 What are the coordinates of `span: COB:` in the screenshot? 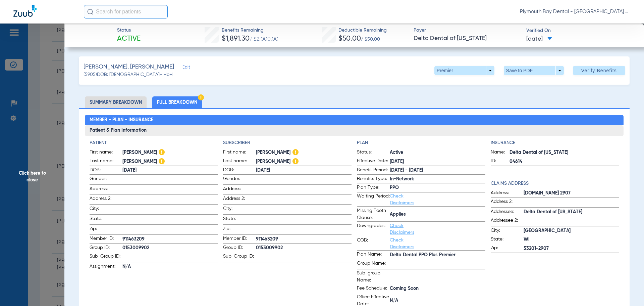 It's located at (373, 243).